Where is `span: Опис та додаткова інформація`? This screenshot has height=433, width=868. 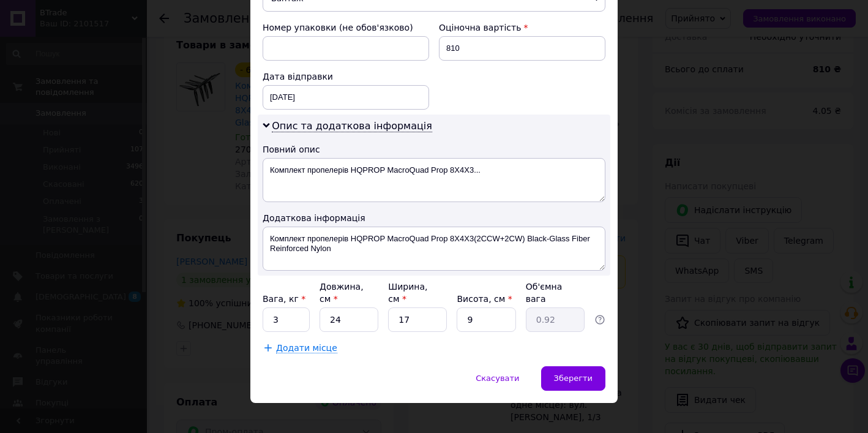 span: Опис та додаткова інформація is located at coordinates (352, 126).